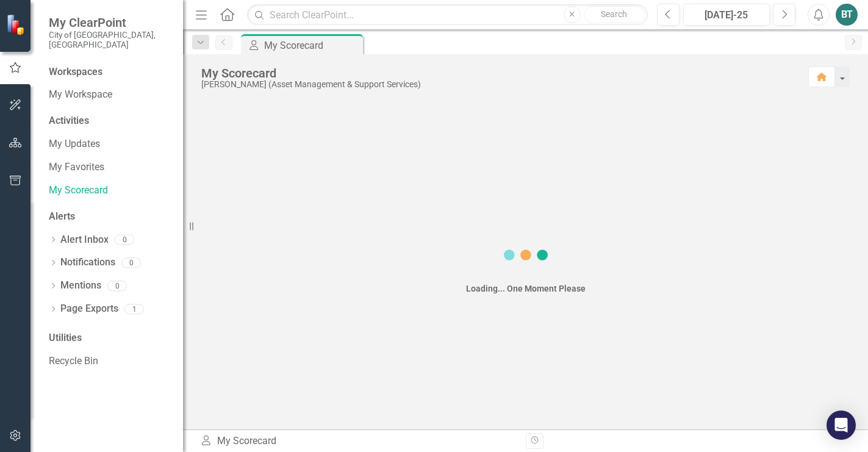 This screenshot has width=868, height=452. Describe the element at coordinates (80, 285) in the screenshot. I see `a: Mentions` at that location.